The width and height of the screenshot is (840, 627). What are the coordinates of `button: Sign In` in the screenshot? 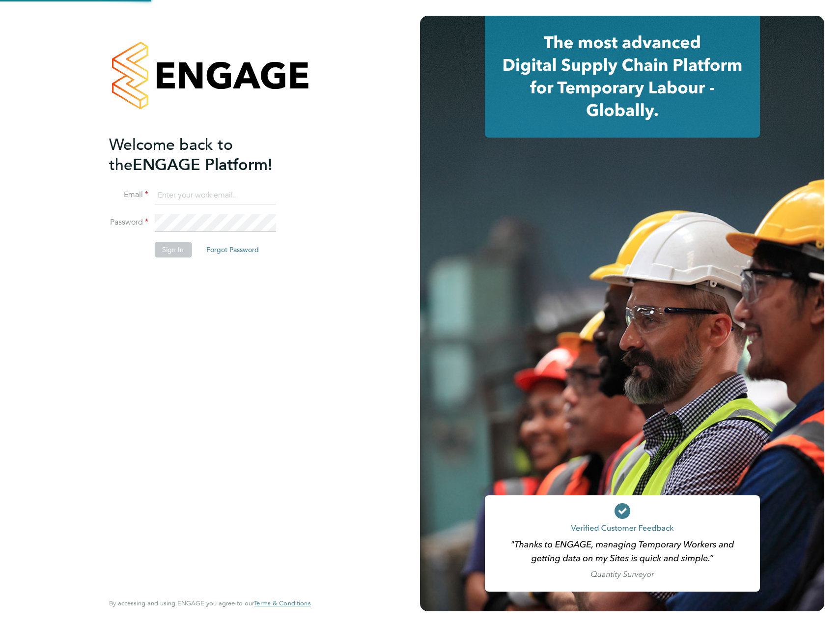 It's located at (173, 250).